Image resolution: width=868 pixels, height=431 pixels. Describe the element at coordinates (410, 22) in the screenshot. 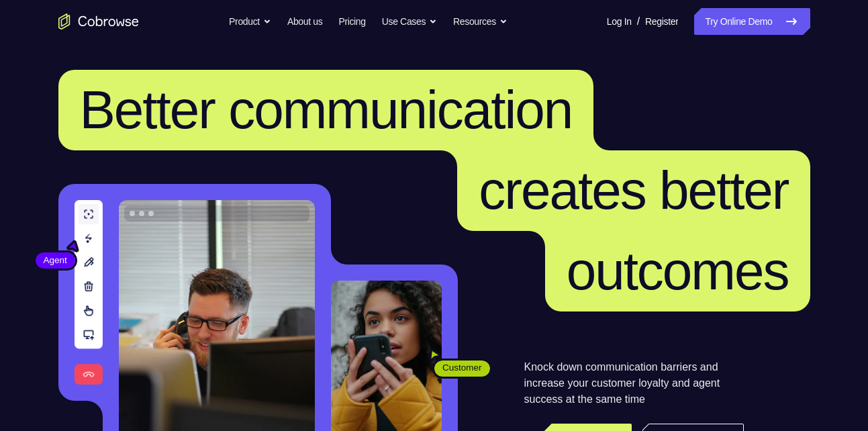

I see `button: Use Cases` at that location.